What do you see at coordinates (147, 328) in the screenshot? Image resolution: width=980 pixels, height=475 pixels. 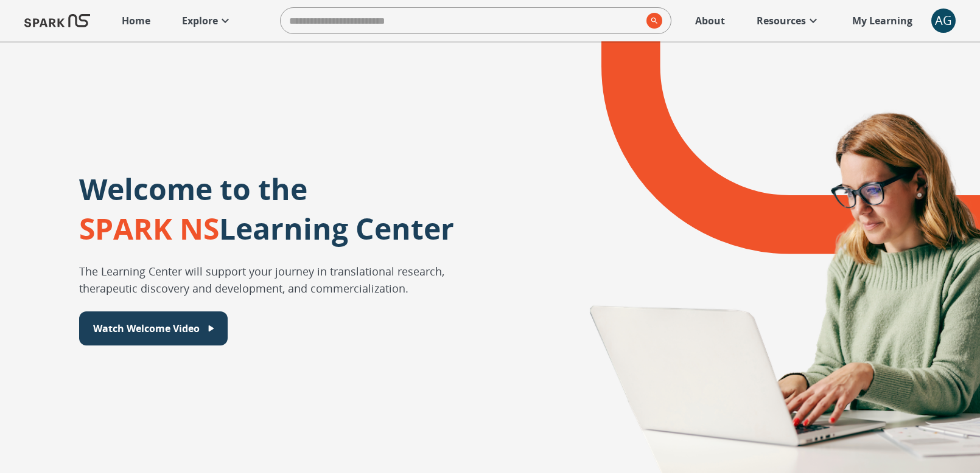 I see `p: Watch Welcome Video` at bounding box center [147, 328].